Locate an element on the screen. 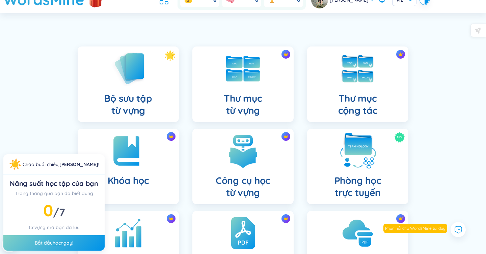 The width and height of the screenshot is (486, 254). span: 7 is located at coordinates (62, 213).